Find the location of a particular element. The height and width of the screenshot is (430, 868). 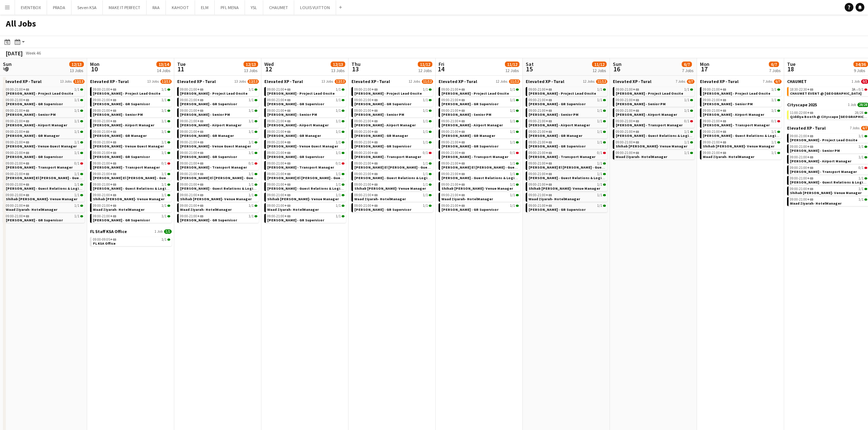

span: 6/7 is located at coordinates (690, 82).